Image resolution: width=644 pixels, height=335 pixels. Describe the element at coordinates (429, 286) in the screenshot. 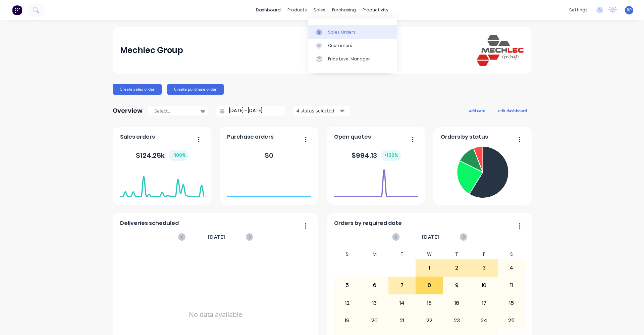

I see `div: 8` at that location.